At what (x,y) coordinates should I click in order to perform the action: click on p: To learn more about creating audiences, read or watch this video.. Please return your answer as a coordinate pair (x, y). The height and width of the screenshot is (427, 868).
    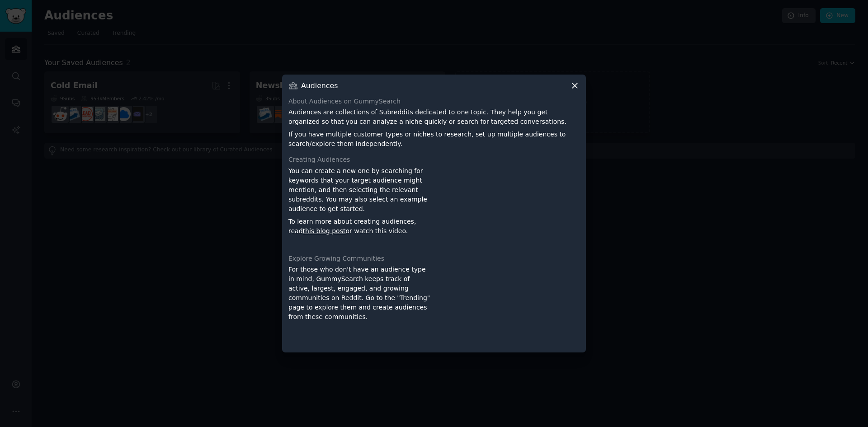
    Looking at the image, I should click on (360, 227).